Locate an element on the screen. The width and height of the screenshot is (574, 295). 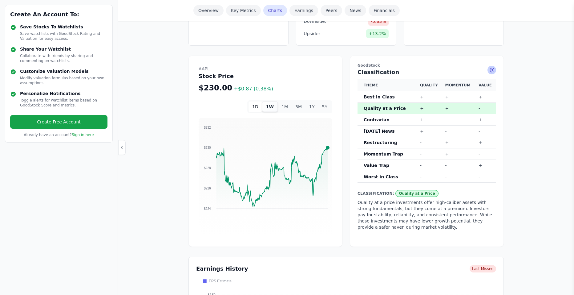
a: Overview is located at coordinates (209, 10).